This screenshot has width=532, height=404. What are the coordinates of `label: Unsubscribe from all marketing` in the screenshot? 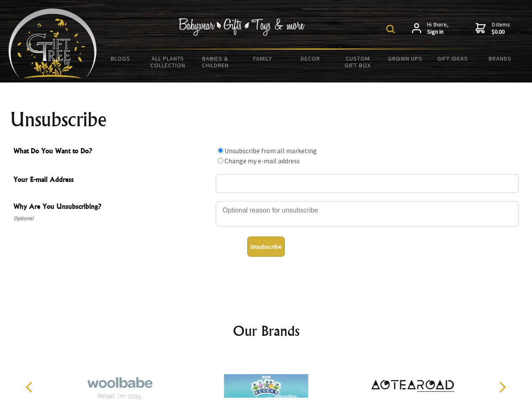 It's located at (270, 151).